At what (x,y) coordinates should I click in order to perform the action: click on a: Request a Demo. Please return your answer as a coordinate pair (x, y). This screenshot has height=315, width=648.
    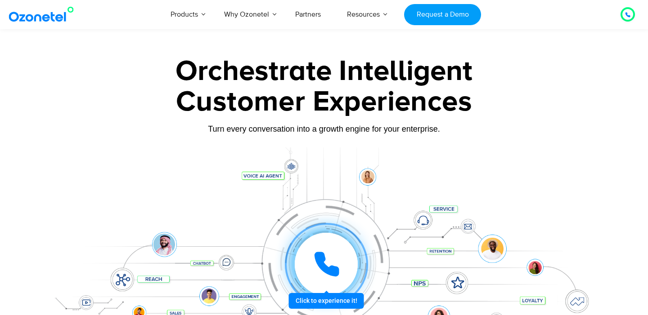
    Looking at the image, I should click on (442, 14).